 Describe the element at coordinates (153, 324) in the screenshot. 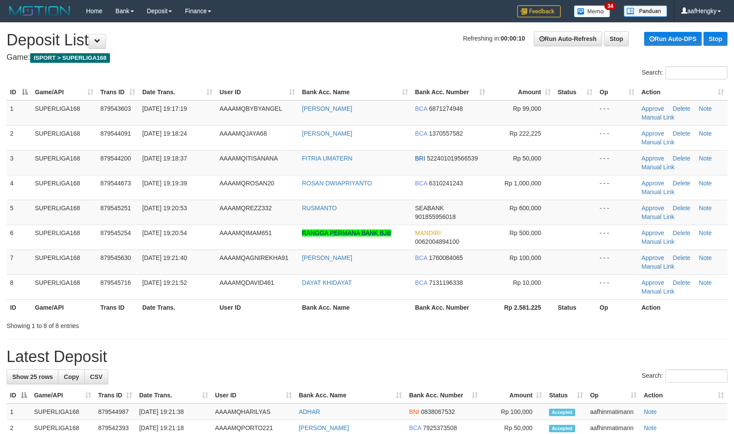

I see `div: Showing 1 to 8 of 8 entries` at that location.